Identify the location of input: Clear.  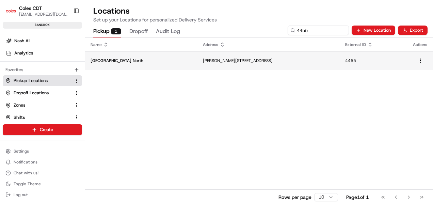
(65, 47).